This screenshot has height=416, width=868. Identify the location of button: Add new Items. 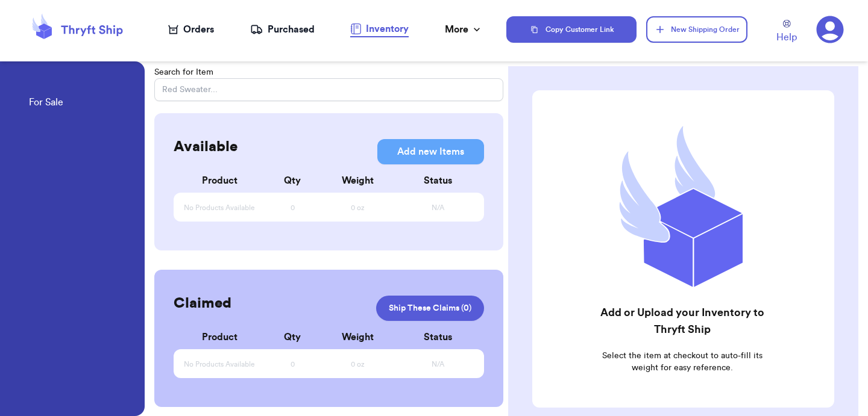
(430, 152).